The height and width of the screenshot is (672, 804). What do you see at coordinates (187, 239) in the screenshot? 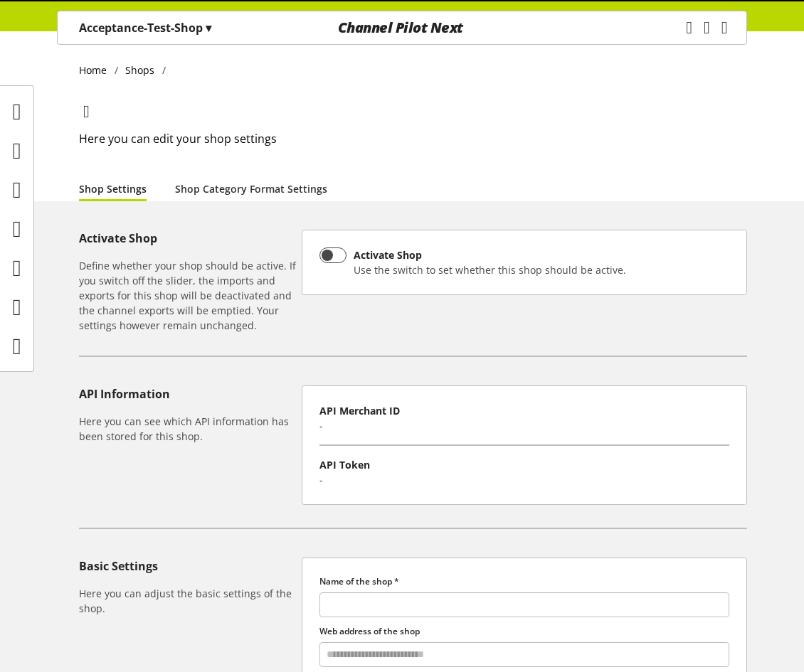
I see `h5: Activate Shop` at bounding box center [187, 239].